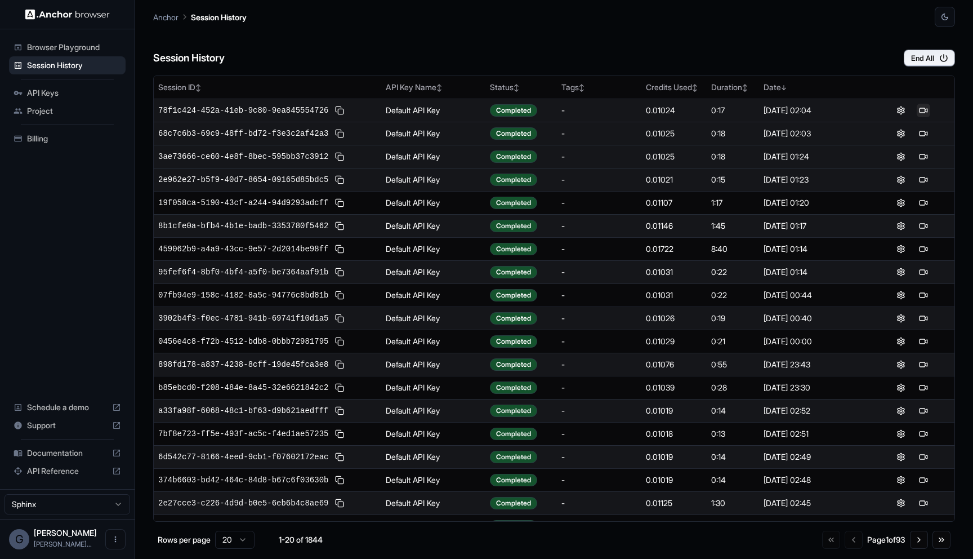  What do you see at coordinates (243, 341) in the screenshot?
I see `span: 0456e4c8-f72b-4512-bdb8-0bbb72981795` at bounding box center [243, 341].